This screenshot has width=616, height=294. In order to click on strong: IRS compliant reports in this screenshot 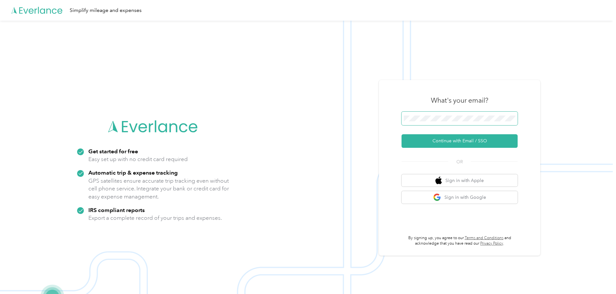, I will do `click(116, 210)`.